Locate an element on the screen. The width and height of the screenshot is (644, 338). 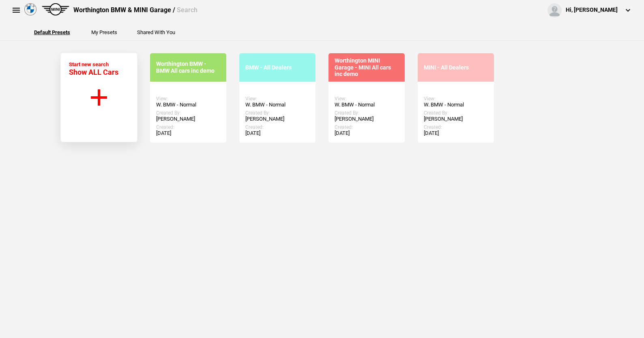
img: bmw.png is located at coordinates (31, 9).